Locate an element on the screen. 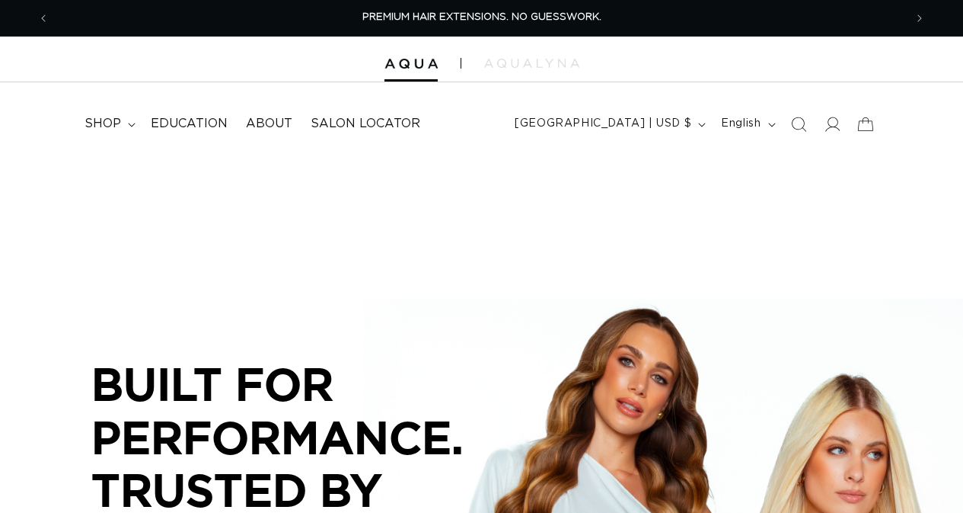 The width and height of the screenshot is (963, 513). span: Education is located at coordinates (189, 123).